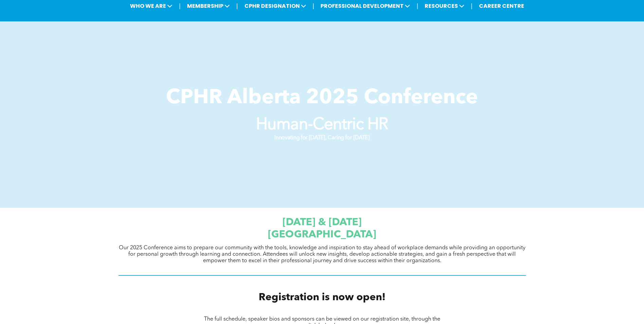  What do you see at coordinates (322, 298) in the screenshot?
I see `span: Registration is now open!` at bounding box center [322, 298].